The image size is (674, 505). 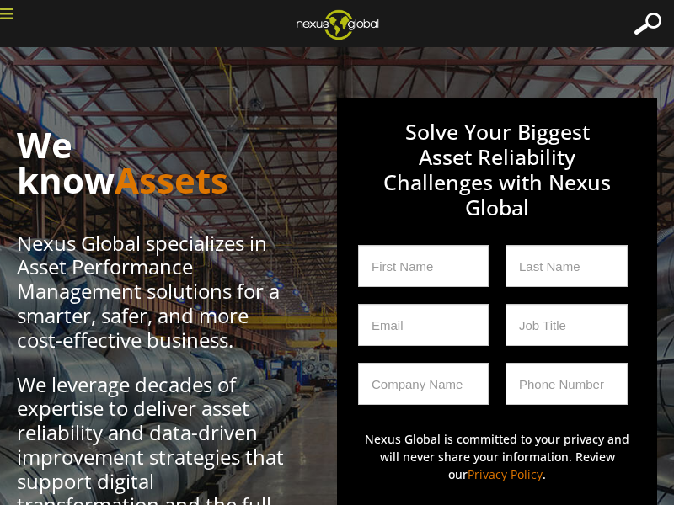 I want to click on p: Nexus Global is committed to your privacy and will never share your information. Review our ., so click(x=497, y=456).